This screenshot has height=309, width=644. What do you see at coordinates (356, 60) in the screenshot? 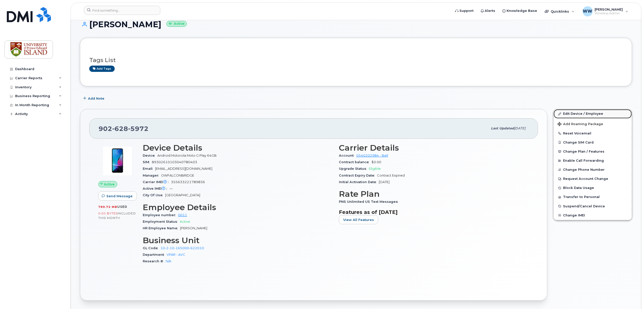
I see `h3: Tags List` at bounding box center [356, 60].